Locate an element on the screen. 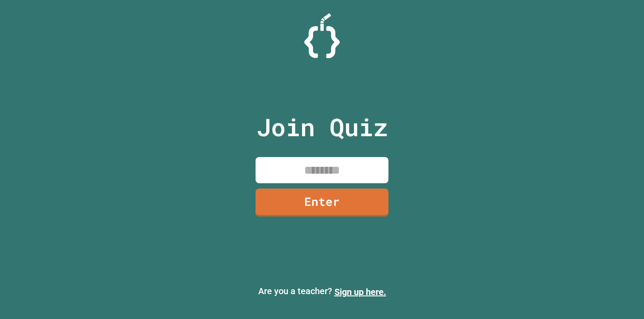 This screenshot has width=644, height=319. p: Are you a teacher? is located at coordinates (322, 291).